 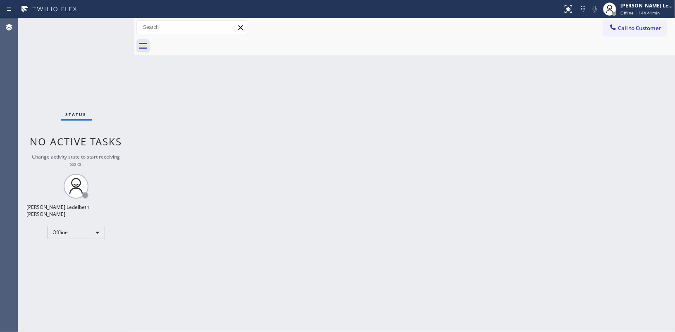 What do you see at coordinates (192, 27) in the screenshot?
I see `input: Search` at bounding box center [192, 27].